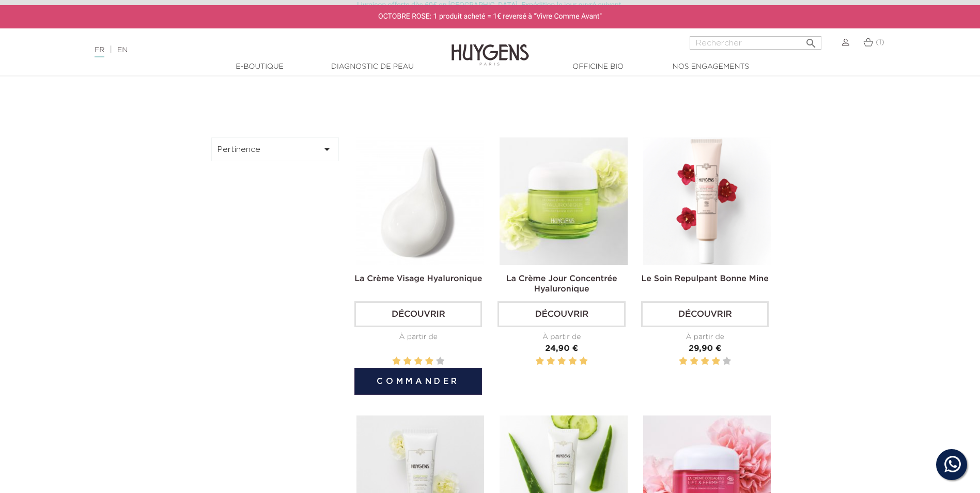 The height and width of the screenshot is (493, 980). What do you see at coordinates (418, 279) in the screenshot?
I see `a: La Crème Visage Hyaluronique` at bounding box center [418, 279].